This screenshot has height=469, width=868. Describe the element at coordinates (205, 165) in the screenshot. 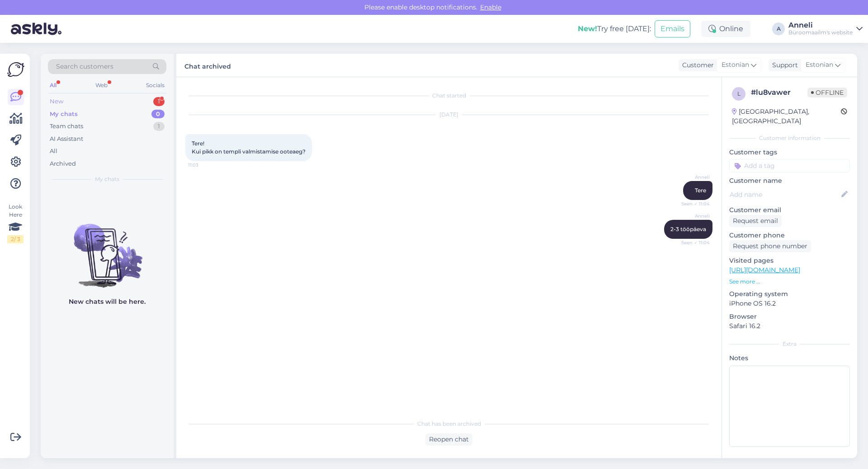

I see `span: 11:03` at that location.